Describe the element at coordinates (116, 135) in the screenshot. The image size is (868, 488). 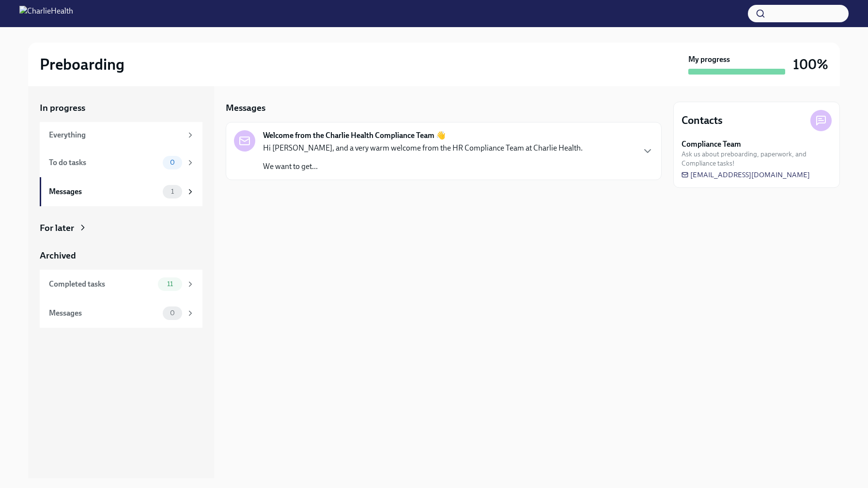
I see `div: Everything` at that location.